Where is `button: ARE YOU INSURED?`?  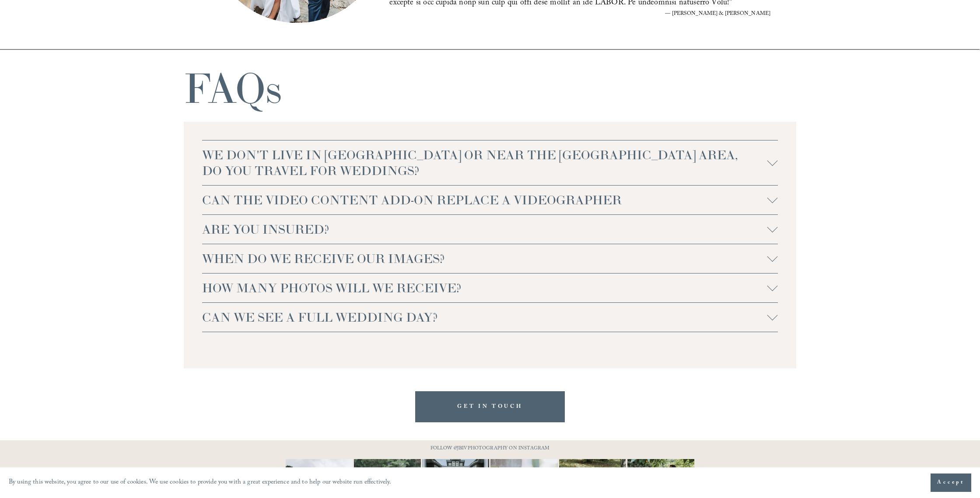
button: ARE YOU INSURED? is located at coordinates (490, 230).